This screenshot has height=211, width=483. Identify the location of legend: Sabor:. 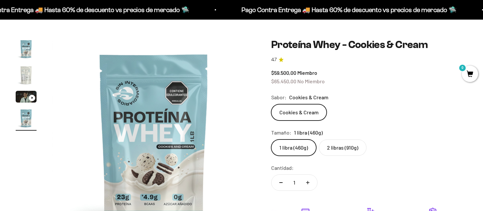
(279, 97).